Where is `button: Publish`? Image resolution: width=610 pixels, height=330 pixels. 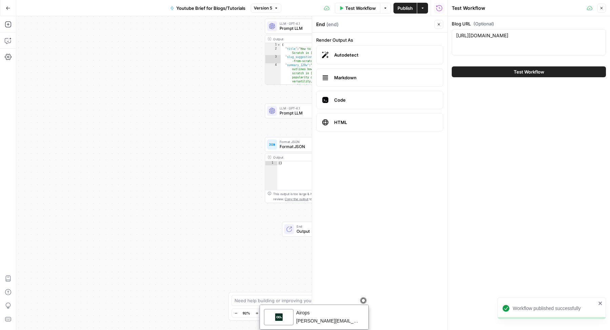 button: Publish is located at coordinates (405, 8).